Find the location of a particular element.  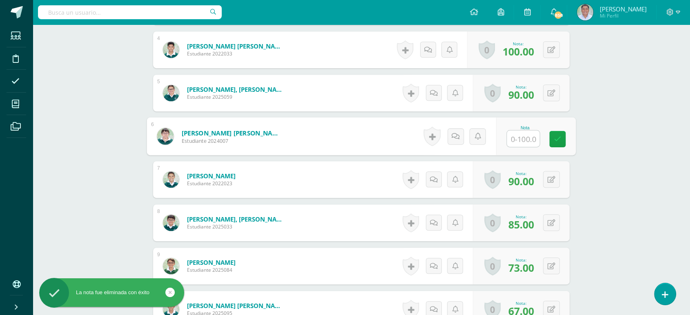

img: 7cede5d71d43198359e35f16fbe3e5e7.png is located at coordinates (171, 93).